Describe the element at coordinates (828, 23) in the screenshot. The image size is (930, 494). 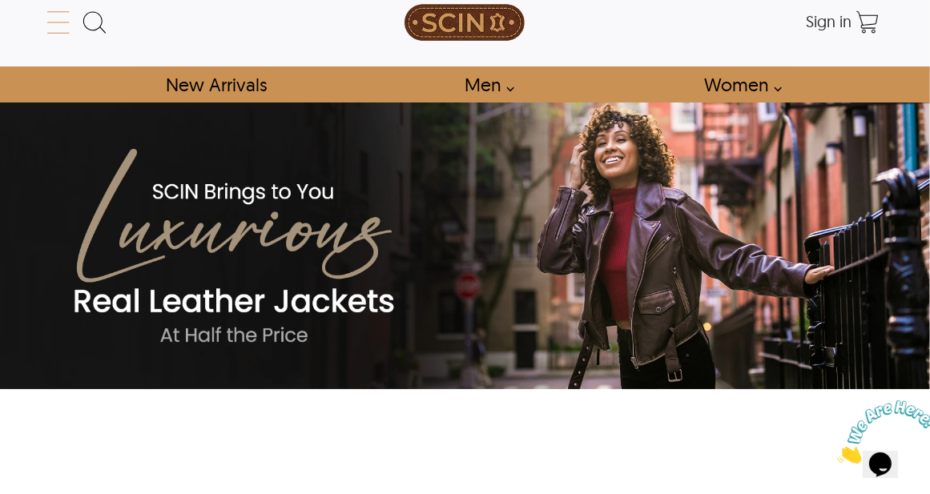
I see `a: Sign in` at that location.